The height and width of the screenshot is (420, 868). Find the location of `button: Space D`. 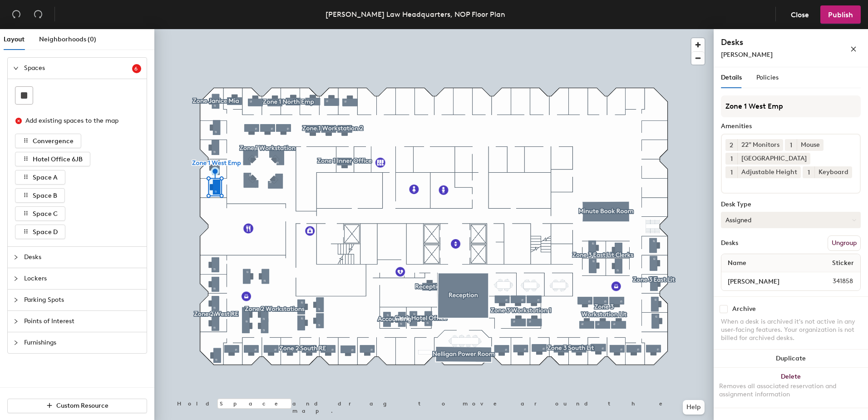

button: Space D is located at coordinates (40, 232).